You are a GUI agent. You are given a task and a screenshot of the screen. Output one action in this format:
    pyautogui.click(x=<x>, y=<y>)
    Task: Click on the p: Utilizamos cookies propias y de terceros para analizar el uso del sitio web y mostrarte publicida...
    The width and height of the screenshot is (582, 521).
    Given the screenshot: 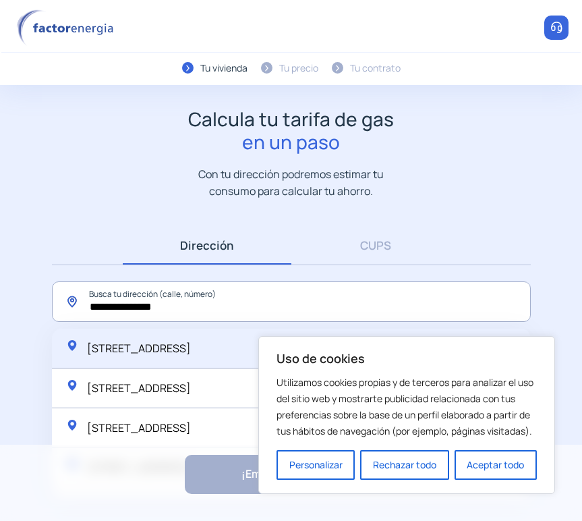 What is the action you would take?
    pyautogui.click(x=407, y=407)
    